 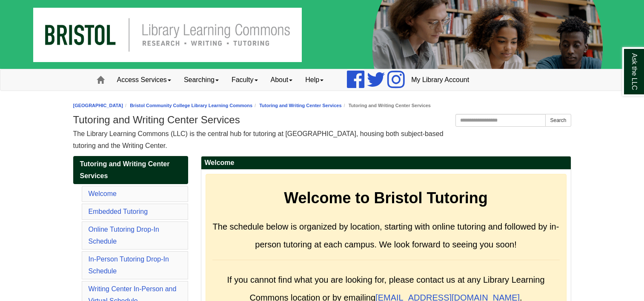 I want to click on span: The schedule below is organized by location, starting with online tutoring and followed by in-per..., so click(x=385, y=236).